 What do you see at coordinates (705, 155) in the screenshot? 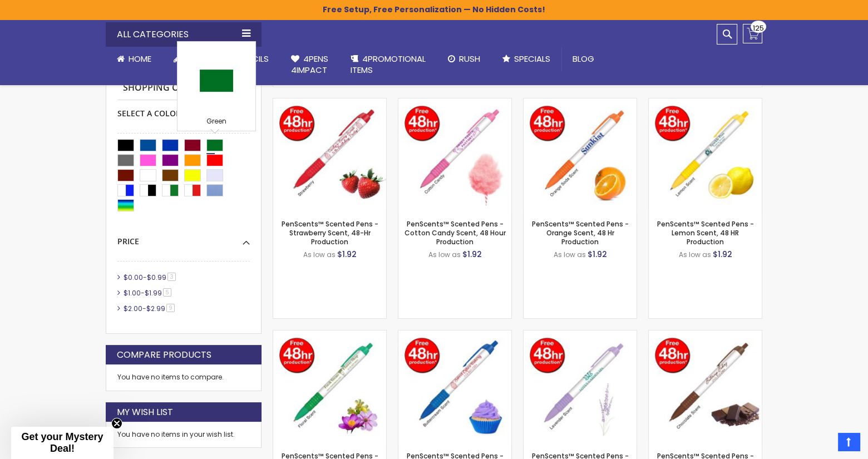
I see `img: PenScents™ Scented Pens - Lemon Scent, 48 HR Production` at bounding box center [705, 155].